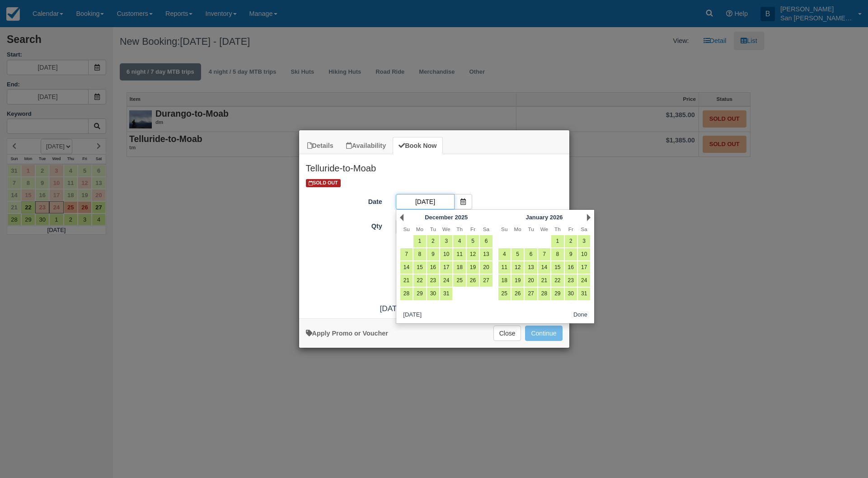 This screenshot has height=478, width=868. What do you see at coordinates (434, 234) in the screenshot?
I see `div: Item Modal` at bounding box center [434, 234].